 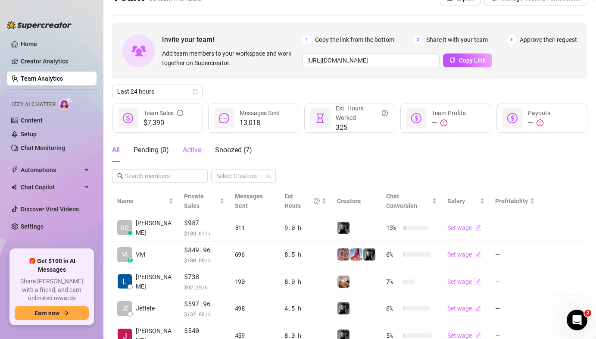 What do you see at coordinates (511, 201) in the screenshot?
I see `span: Profitability` at bounding box center [511, 201].